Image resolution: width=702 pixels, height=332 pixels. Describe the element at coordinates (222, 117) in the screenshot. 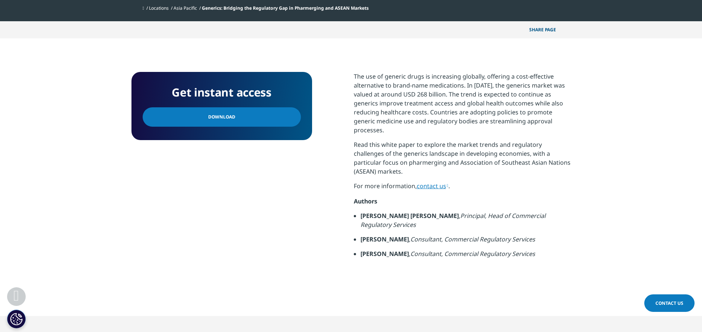

I see `a: Download` at that location.